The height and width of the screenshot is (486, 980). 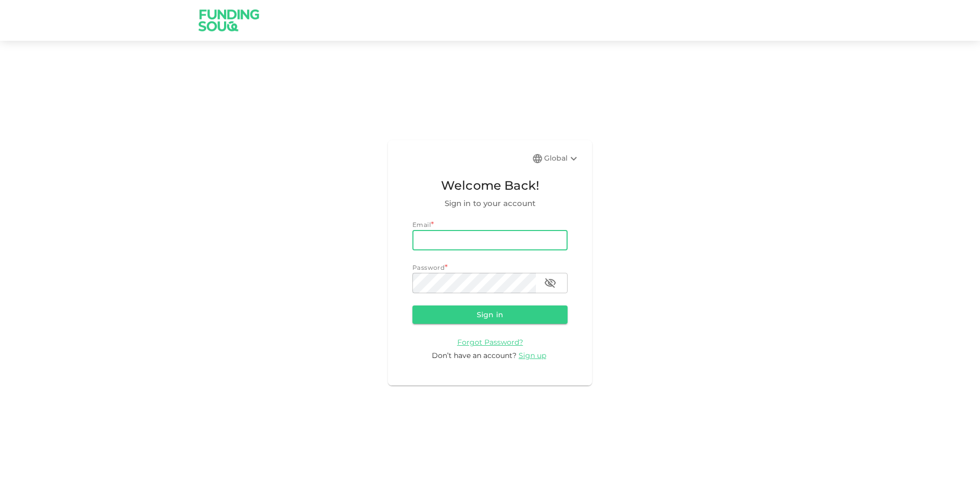 I want to click on span: Password, so click(x=428, y=268).